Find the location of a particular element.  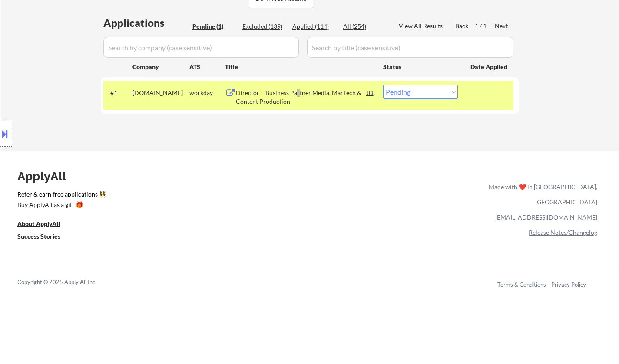

div: All (254) is located at coordinates (365, 26).